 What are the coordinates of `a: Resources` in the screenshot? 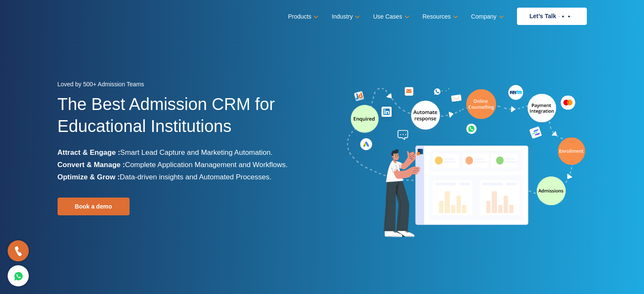 It's located at (440, 16).